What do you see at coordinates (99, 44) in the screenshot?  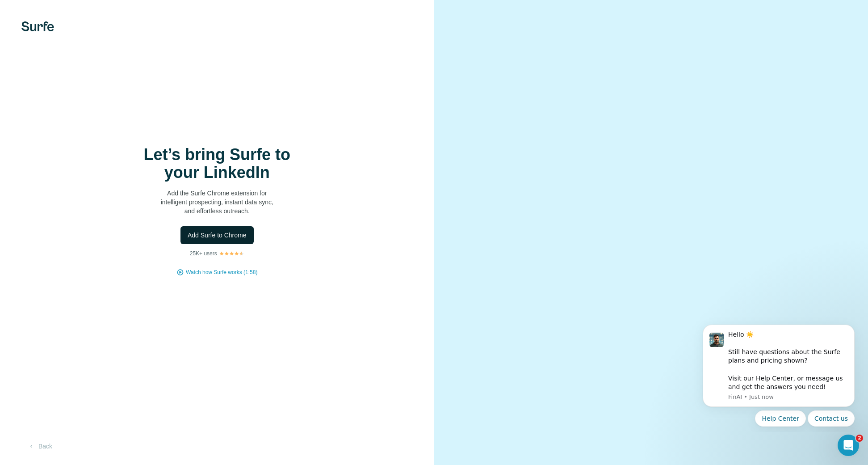 I see `div: Hello ☀️ ​ Still have questions about the Surfe plans and pricing shown? ​ Visit our Help Center,...` at bounding box center [99, 44].